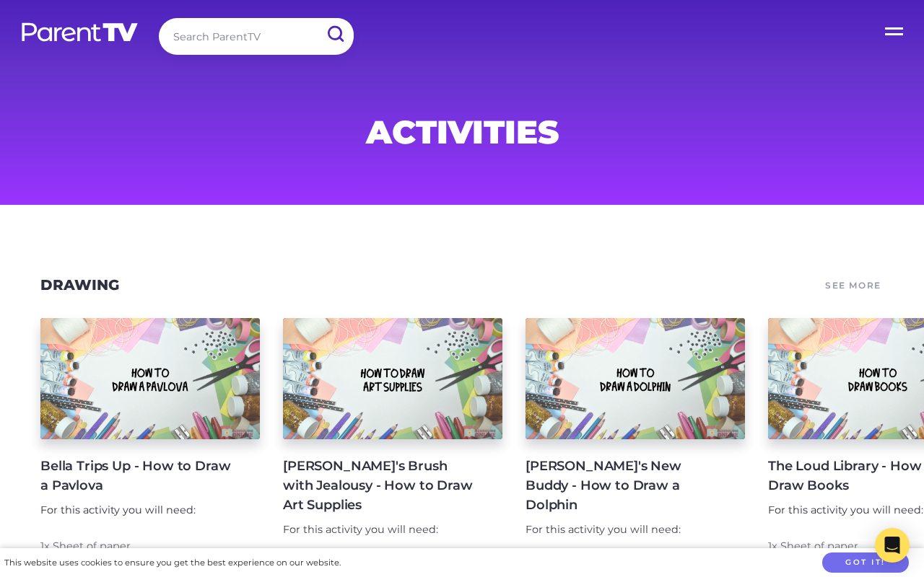 The height and width of the screenshot is (577, 924). What do you see at coordinates (335, 34) in the screenshot?
I see `input: Submit` at bounding box center [335, 34].